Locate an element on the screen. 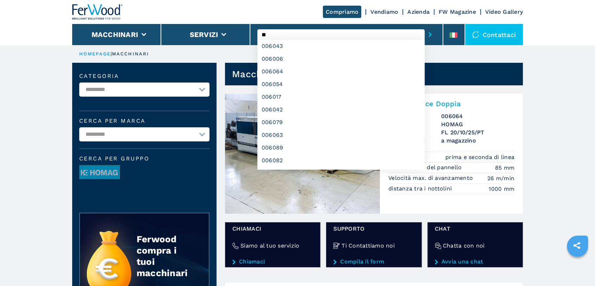 This screenshot has width=595, height=286. label: Cerca per marca is located at coordinates (144, 121).